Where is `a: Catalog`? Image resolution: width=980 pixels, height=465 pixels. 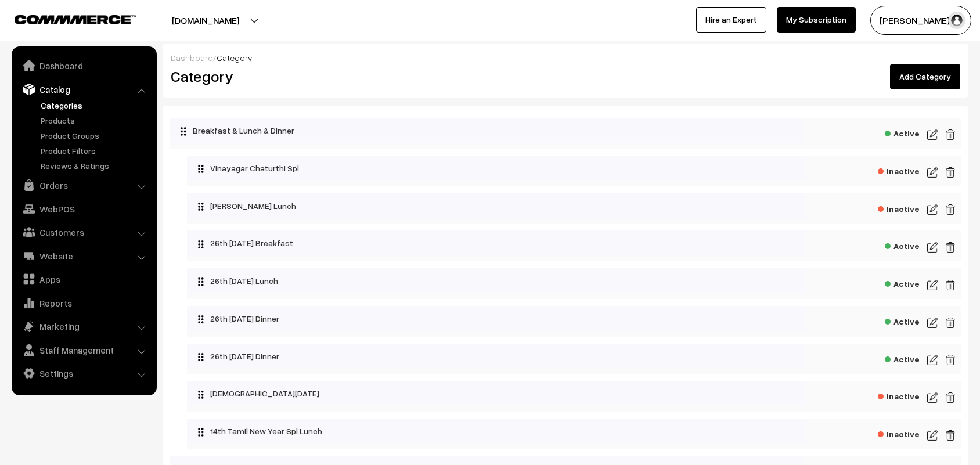 a: Catalog is located at coordinates (83, 89).